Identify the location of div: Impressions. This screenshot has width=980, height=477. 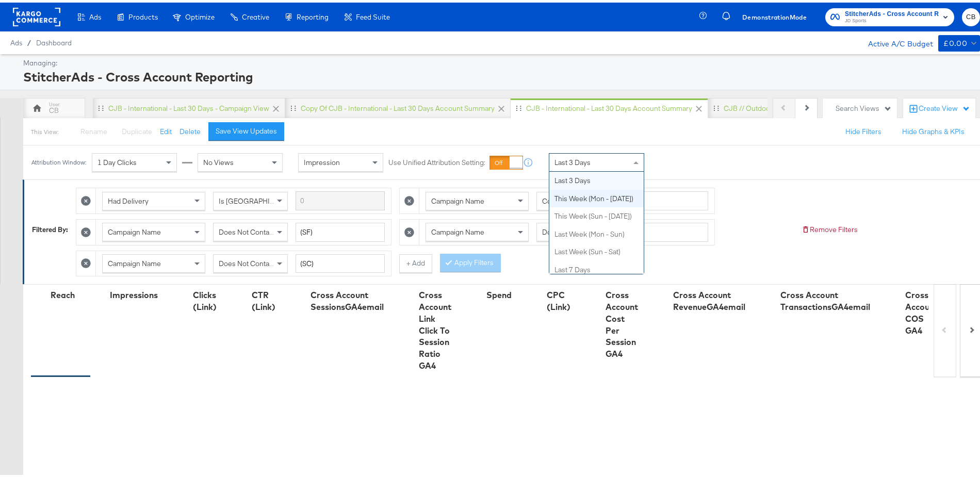
(133, 292).